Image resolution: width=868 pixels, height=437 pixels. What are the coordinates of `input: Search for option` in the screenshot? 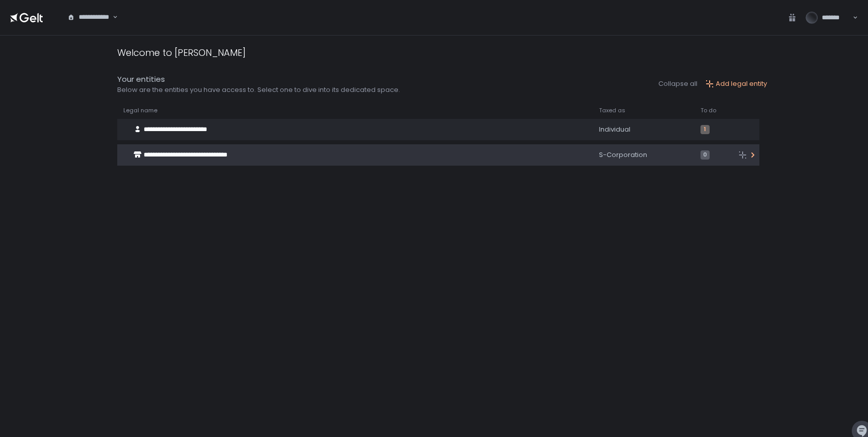 It's located at (111, 17).